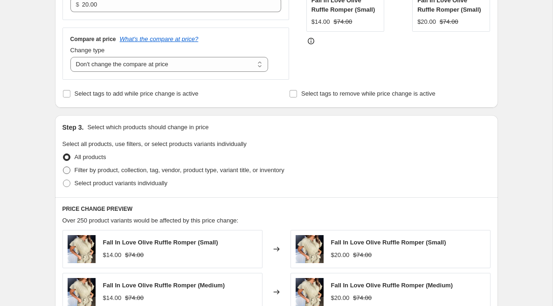 This screenshot has height=306, width=553. Describe the element at coordinates (91, 157) in the screenshot. I see `span: All products` at that location.